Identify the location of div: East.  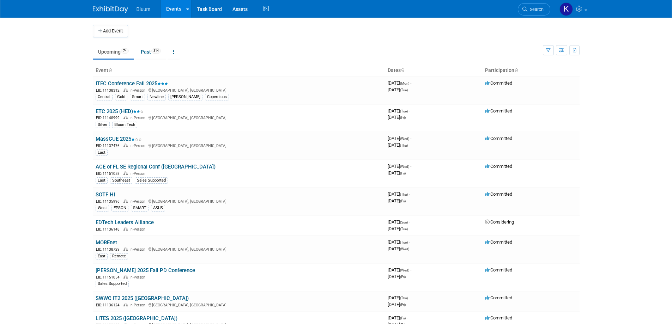
(102, 256).